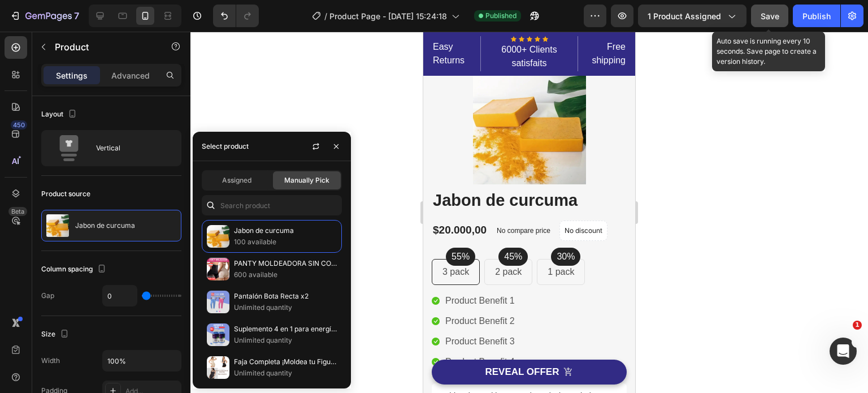 This screenshot has width=868, height=393. I want to click on div: Select product, so click(225, 146).